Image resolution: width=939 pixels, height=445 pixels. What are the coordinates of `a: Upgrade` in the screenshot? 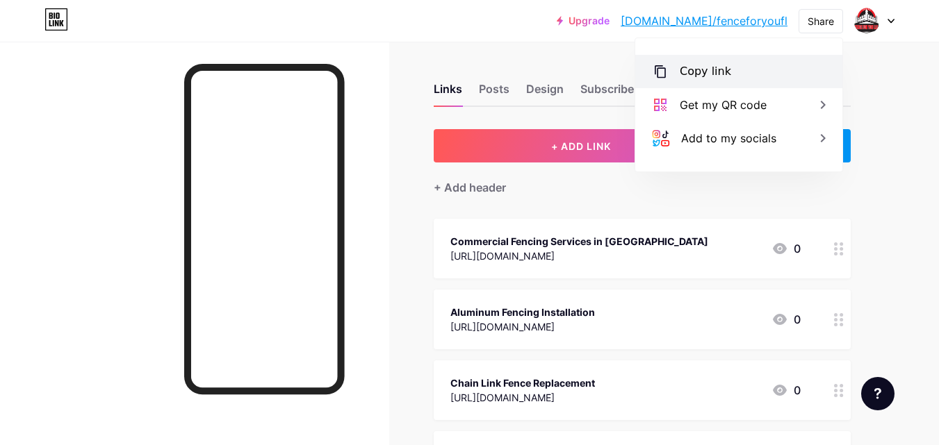 It's located at (583, 21).